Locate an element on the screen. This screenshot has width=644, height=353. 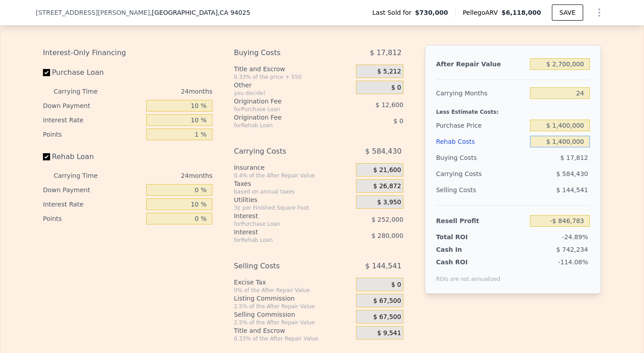
div: you decide! is located at coordinates (293, 93).